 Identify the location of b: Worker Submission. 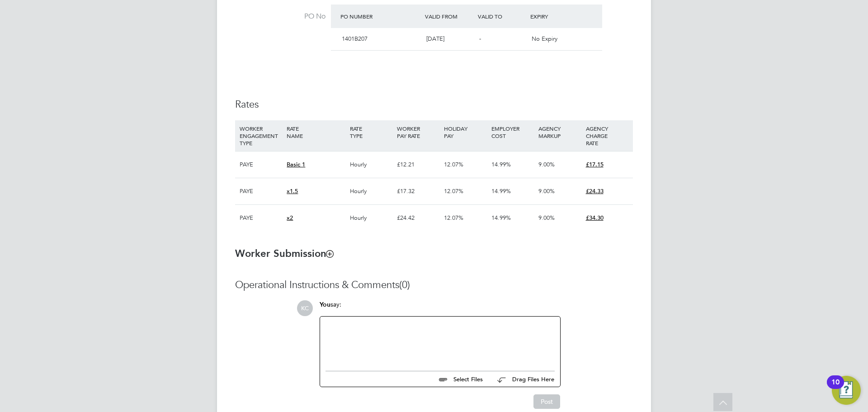
(284, 253).